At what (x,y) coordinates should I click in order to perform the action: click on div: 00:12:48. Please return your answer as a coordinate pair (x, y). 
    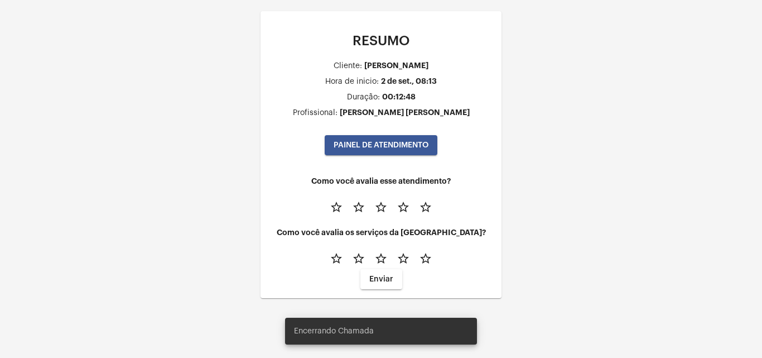
    Looking at the image, I should click on (399, 97).